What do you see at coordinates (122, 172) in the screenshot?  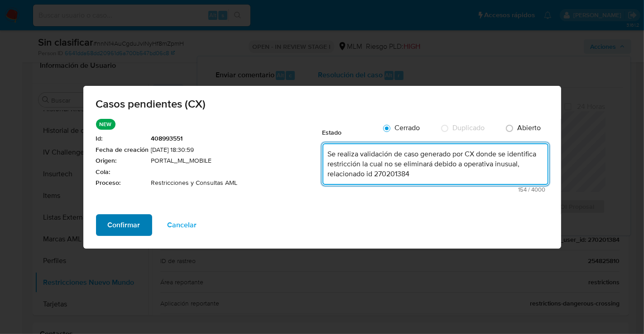 I see `span: Cola :` at bounding box center [122, 172].